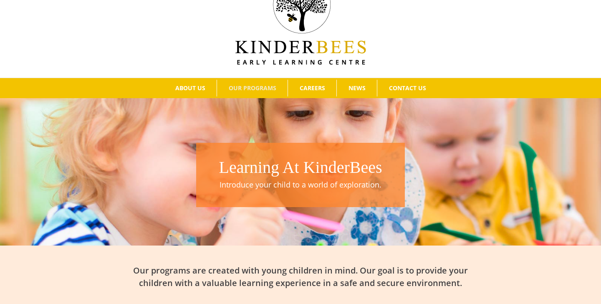  I want to click on span: NEWS, so click(357, 88).